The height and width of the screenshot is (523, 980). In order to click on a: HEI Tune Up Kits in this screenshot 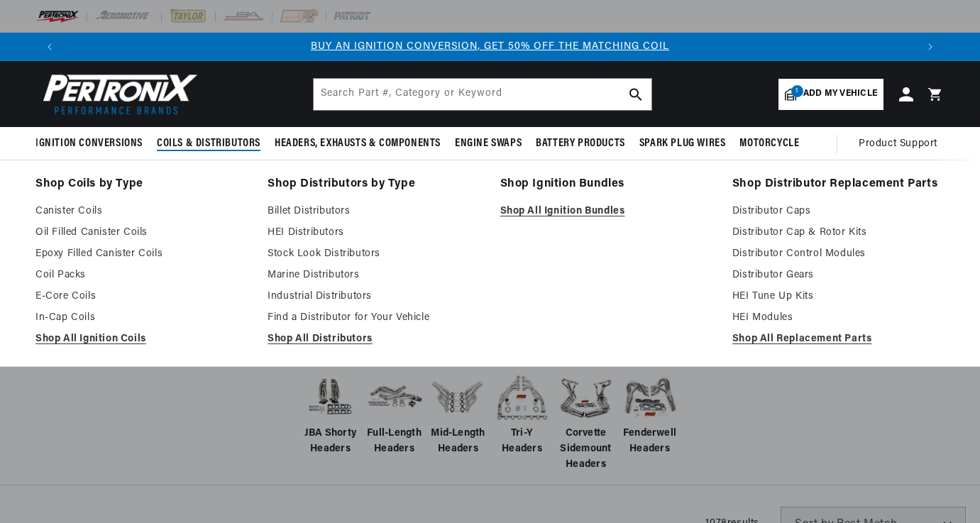, I will do `click(838, 297)`.